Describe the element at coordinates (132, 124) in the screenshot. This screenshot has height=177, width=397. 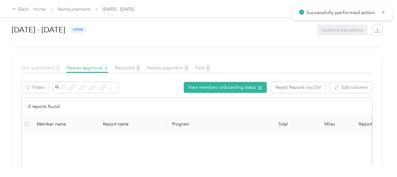
I see `th: Report name` at that location.